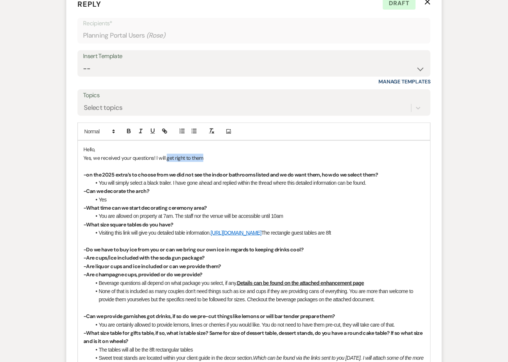  Describe the element at coordinates (254, 35) in the screenshot. I see `div: Planning Portal Users` at that location.